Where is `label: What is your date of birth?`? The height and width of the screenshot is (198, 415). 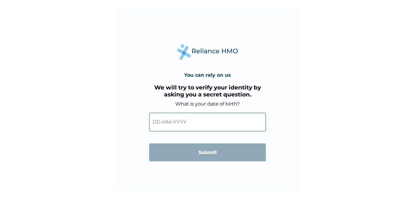 label: What is your date of birth? is located at coordinates (207, 104).